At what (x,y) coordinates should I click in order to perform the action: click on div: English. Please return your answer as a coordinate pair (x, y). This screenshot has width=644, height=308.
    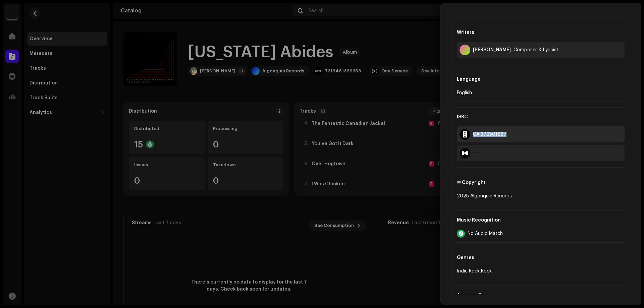
    Looking at the image, I should click on (541, 93).